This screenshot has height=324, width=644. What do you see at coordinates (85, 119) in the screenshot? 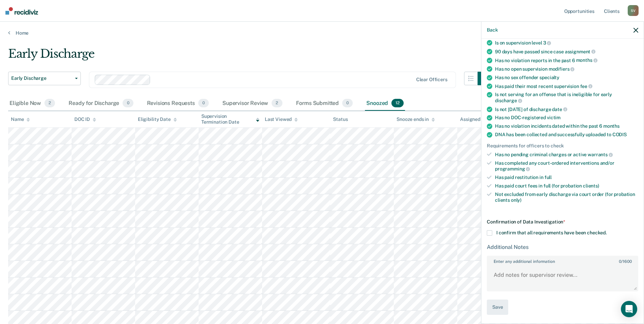
I see `div: DOC ID` at bounding box center [85, 119].